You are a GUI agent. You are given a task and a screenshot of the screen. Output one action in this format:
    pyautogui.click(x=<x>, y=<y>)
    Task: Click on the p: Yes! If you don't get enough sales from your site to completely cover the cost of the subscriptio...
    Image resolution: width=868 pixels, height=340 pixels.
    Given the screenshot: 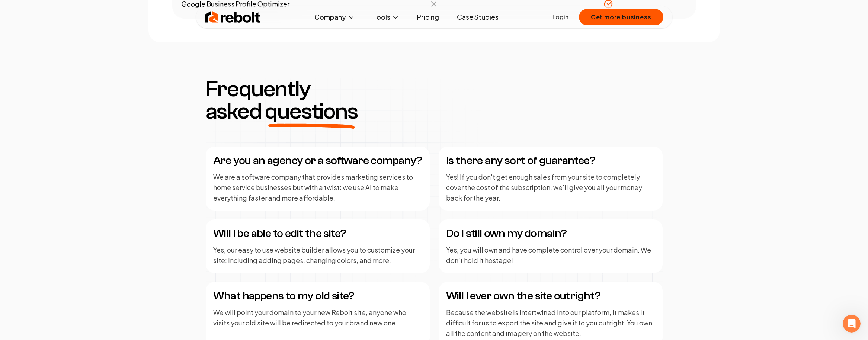 What is the action you would take?
    pyautogui.click(x=551, y=188)
    